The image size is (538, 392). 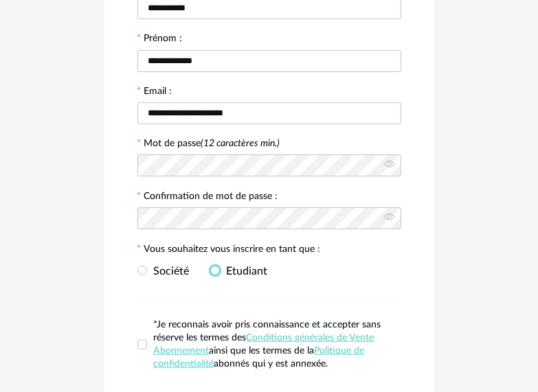 I want to click on label: Prénom :, so click(x=161, y=40).